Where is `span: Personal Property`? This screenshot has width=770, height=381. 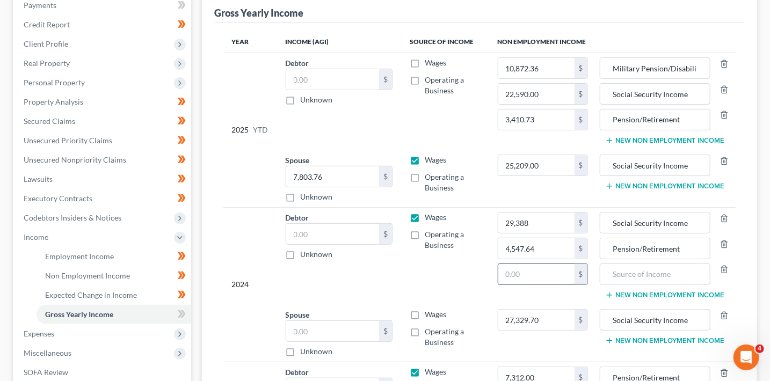 span: Personal Property is located at coordinates (54, 82).